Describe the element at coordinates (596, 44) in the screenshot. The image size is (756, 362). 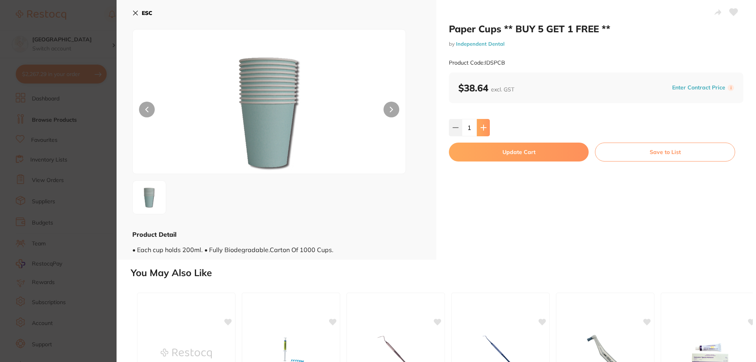
I see `small: by` at that location.